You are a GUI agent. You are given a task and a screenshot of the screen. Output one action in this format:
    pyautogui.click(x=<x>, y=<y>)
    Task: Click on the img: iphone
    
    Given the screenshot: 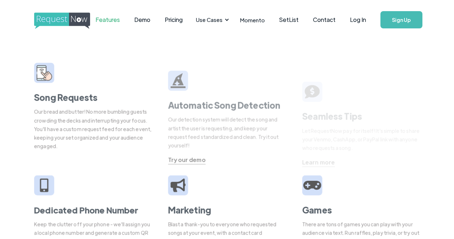 What is the action you would take?
    pyautogui.click(x=44, y=185)
    